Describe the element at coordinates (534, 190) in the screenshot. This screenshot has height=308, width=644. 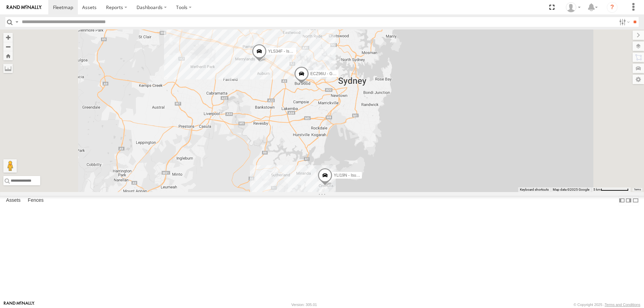
I see `button: Keyboard shortcuts` at that location.